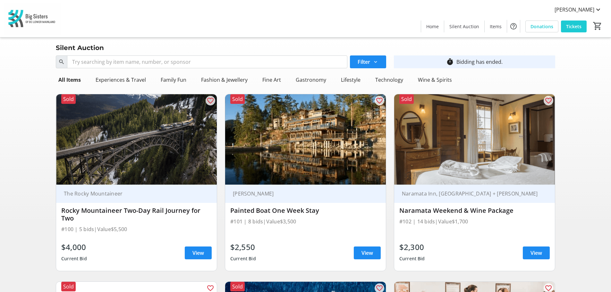 The image size is (611, 292). I want to click on a: Donations, so click(542, 26).